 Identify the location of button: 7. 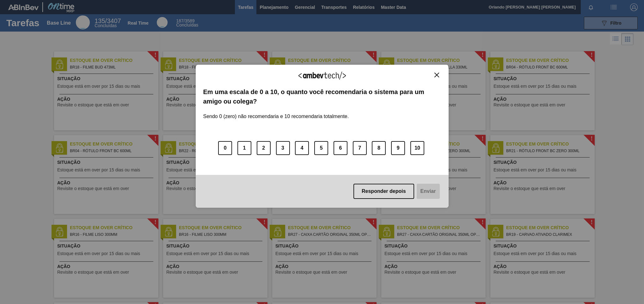
(359, 148).